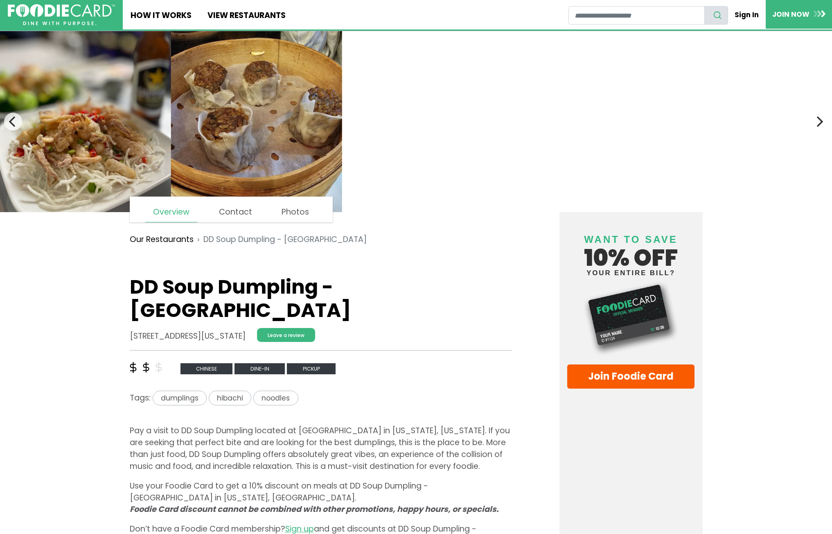 This screenshot has width=832, height=534. What do you see at coordinates (231, 398) in the screenshot?
I see `a: hibachi` at bounding box center [231, 398].